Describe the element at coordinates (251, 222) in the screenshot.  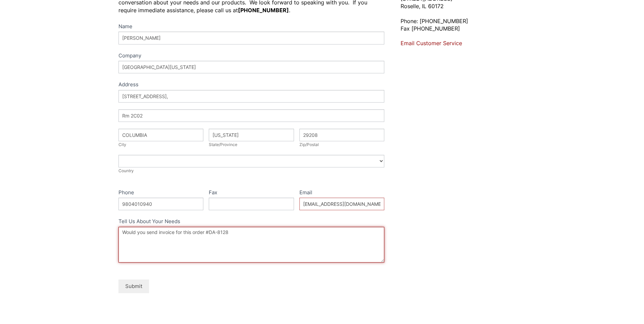
I see `label: Tell Us About Your Needs` at that location.